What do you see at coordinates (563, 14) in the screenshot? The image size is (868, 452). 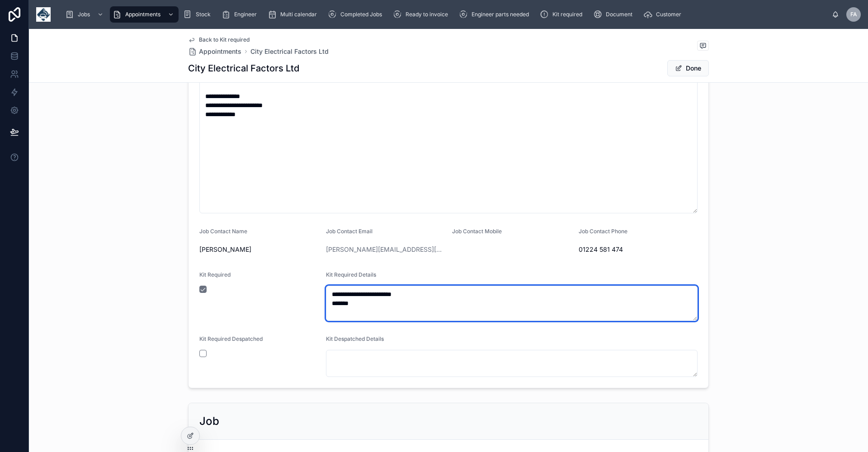 I see `a: Kit required` at bounding box center [563, 14].